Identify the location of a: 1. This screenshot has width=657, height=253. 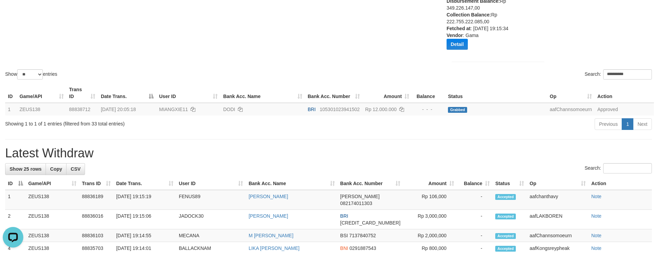
(628, 124).